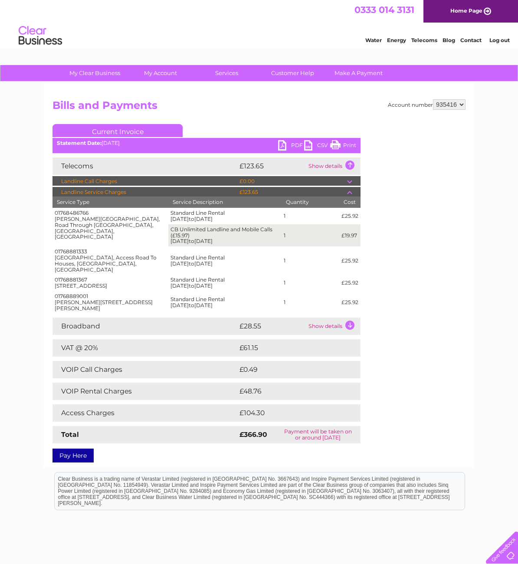 This screenshot has width=518, height=564. What do you see at coordinates (145, 370) in the screenshot?
I see `td: VOIP Call Charges` at bounding box center [145, 370].